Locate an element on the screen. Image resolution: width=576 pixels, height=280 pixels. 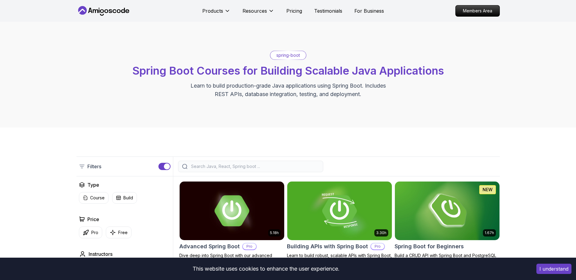
button: Products is located at coordinates (216, 13).